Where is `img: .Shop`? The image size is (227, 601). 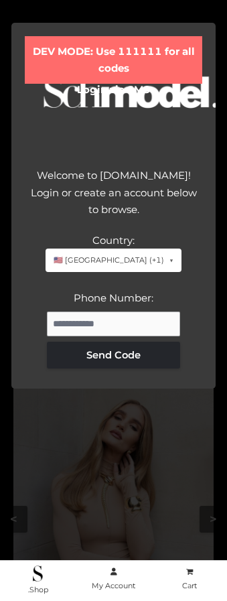 img: .Shop is located at coordinates (38, 574).